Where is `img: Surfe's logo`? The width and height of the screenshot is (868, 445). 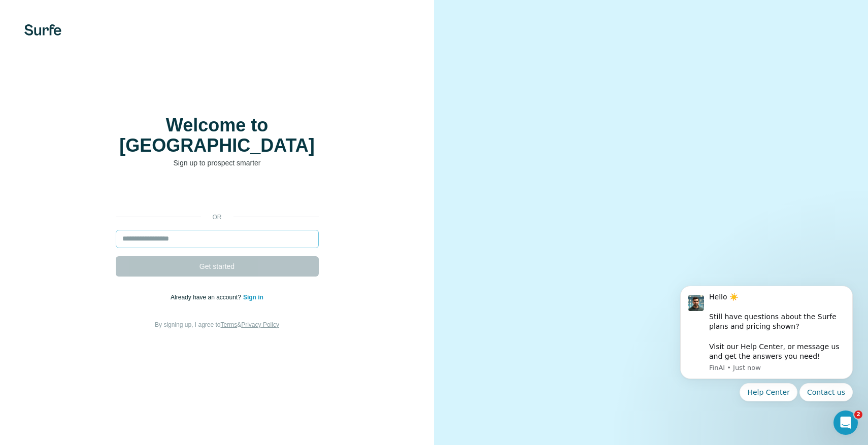 img: Surfe's logo is located at coordinates (42, 30).